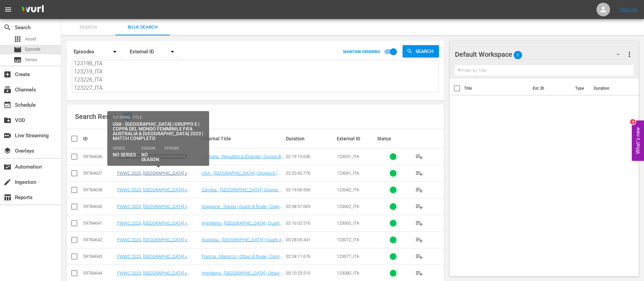  What do you see at coordinates (393, 138) in the screenshot?
I see `div: Status` at bounding box center [393, 138].